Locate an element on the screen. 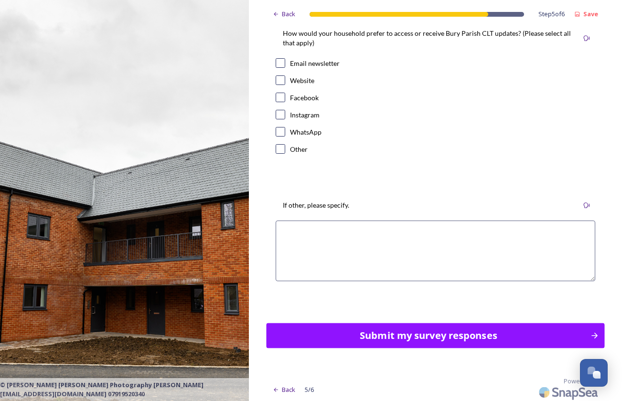 Image resolution: width=622 pixels, height=401 pixels. p: If other, please specify. is located at coordinates (316, 205).